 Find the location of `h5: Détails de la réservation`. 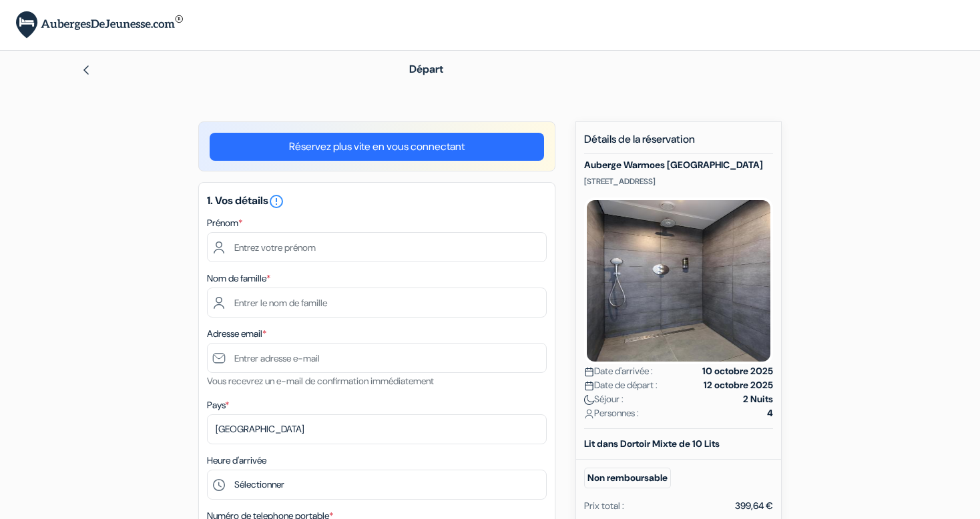

h5: Détails de la réservation is located at coordinates (678, 143).